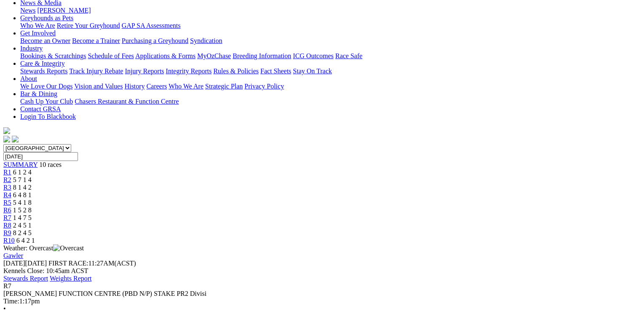  I want to click on img: facebook.svg, so click(7, 139).